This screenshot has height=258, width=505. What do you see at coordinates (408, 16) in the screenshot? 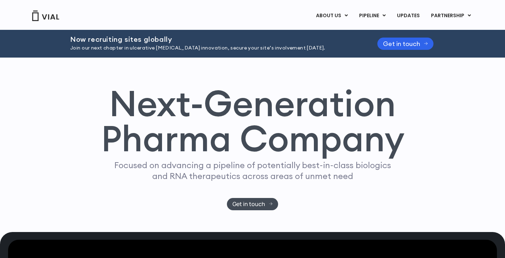
I see `a: UPDATES` at bounding box center [408, 16].